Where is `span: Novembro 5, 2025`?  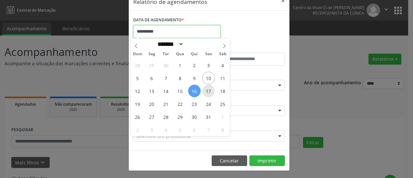
span: Novembro 5, 2025 is located at coordinates (180, 129).